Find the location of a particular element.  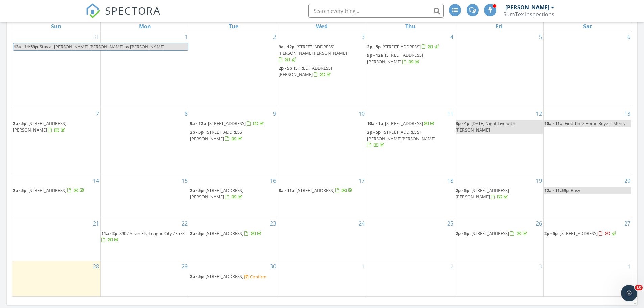

td: Go to September 11, 2025 is located at coordinates (410, 141).